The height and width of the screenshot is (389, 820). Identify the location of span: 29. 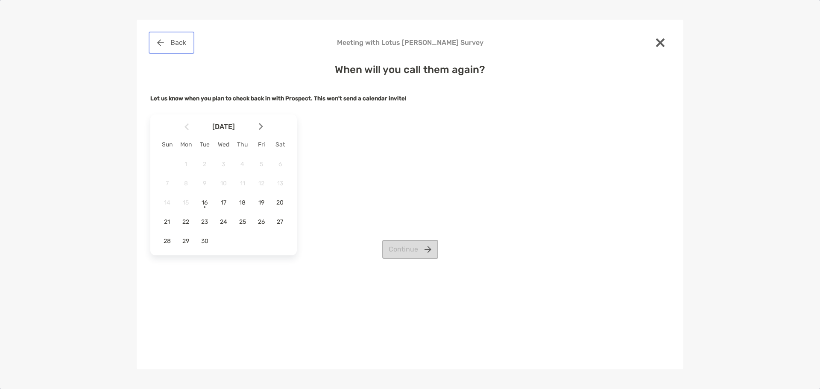
(186, 241).